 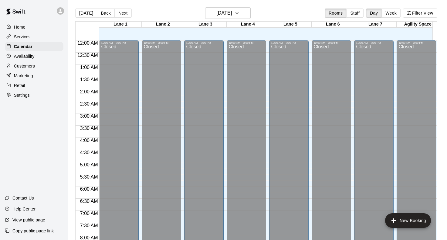 What do you see at coordinates (34, 46) in the screenshot?
I see `a: Calendar` at bounding box center [34, 46].